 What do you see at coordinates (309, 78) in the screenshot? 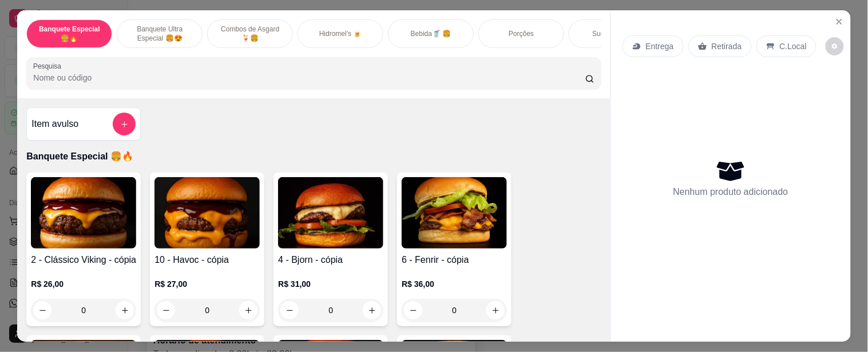
I see `input: Pesquisa` at bounding box center [309, 78].